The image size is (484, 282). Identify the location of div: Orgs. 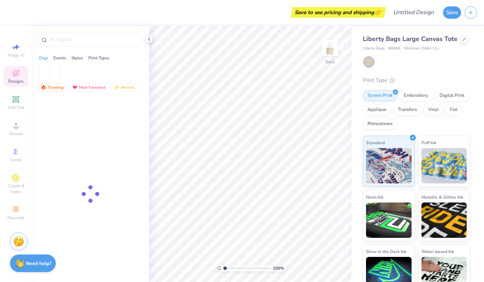
(43, 58).